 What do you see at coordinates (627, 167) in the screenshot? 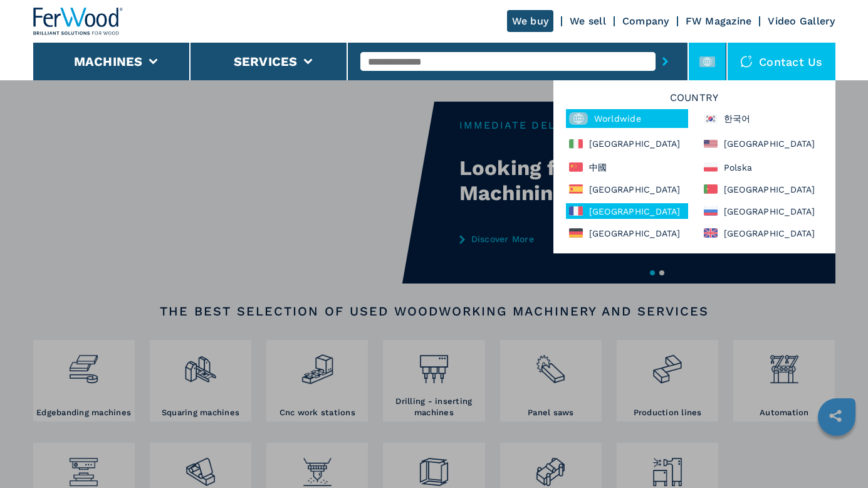
I see `div: 中國` at bounding box center [627, 167].